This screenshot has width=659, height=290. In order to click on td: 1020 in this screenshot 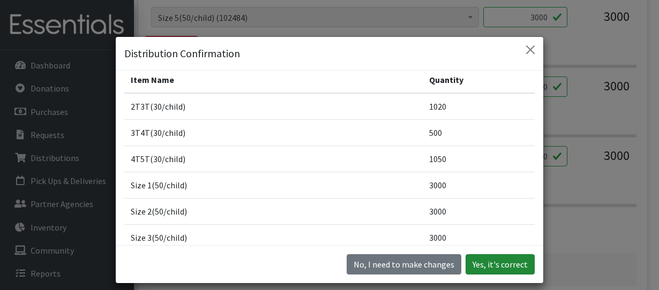, I will do `click(478, 107)`.